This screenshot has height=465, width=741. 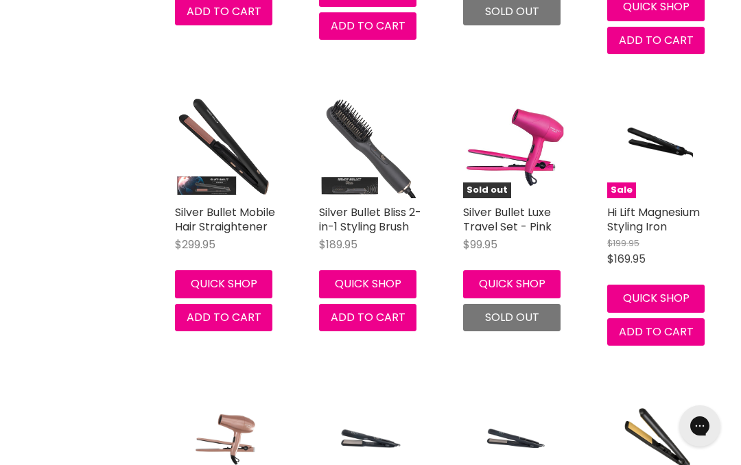 I want to click on span: $199.95, so click(x=623, y=243).